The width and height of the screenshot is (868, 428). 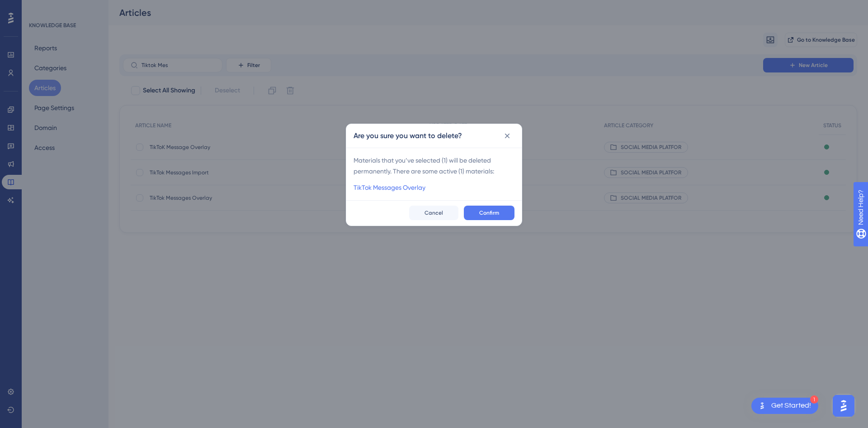 I want to click on span: Cancel, so click(x=433, y=213).